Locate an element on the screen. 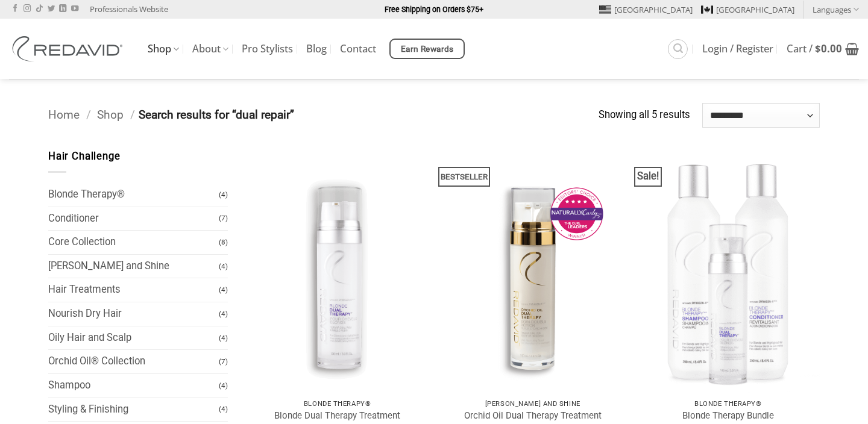  a: Contact is located at coordinates (358, 49).